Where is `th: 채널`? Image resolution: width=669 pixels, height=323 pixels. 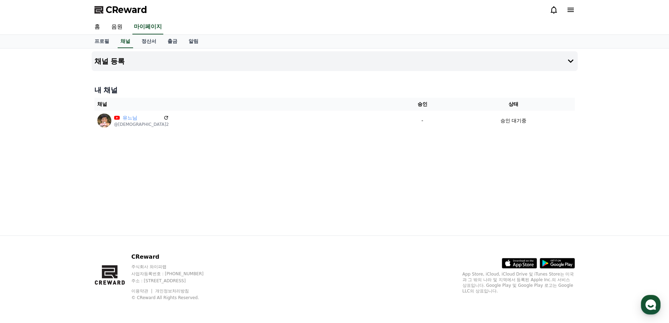
th: 채널 is located at coordinates (243, 104).